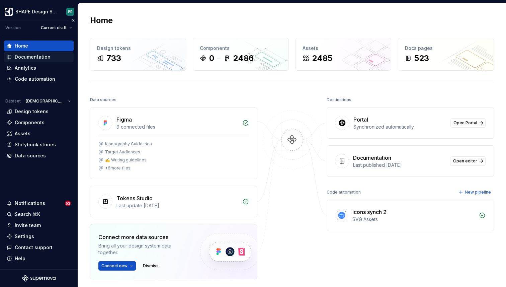 This screenshot has width=506, height=287. I want to click on div: Home, so click(21, 46).